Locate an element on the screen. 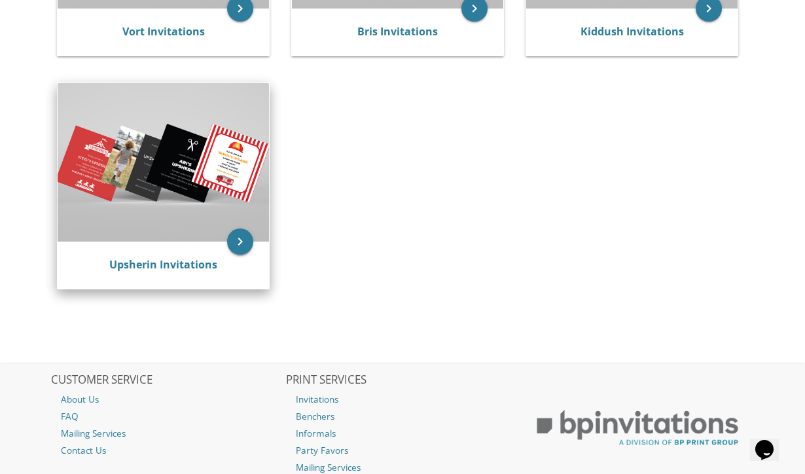 The image size is (805, 474). img: Upsherin Invitations is located at coordinates (163, 162).